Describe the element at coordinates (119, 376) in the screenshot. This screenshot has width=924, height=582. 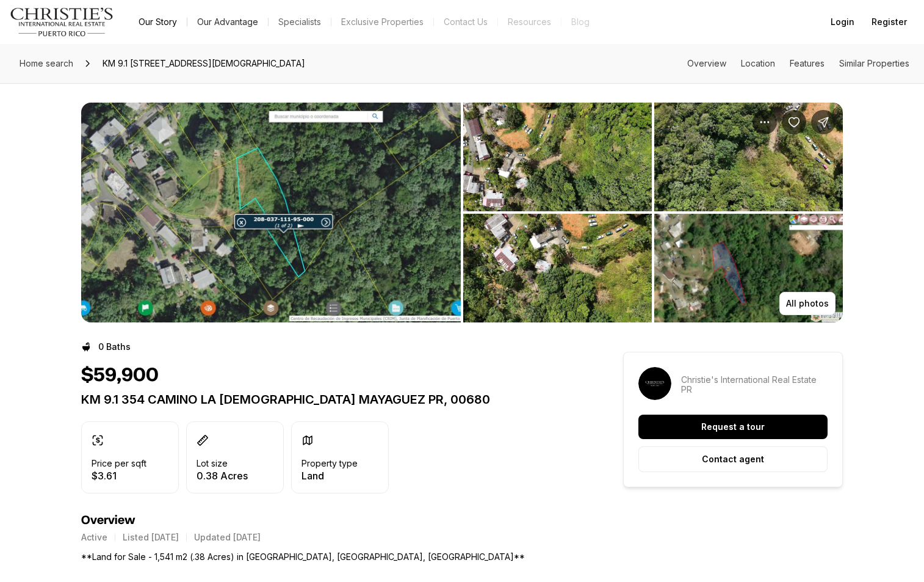
I see `h1: $59,900` at that location.